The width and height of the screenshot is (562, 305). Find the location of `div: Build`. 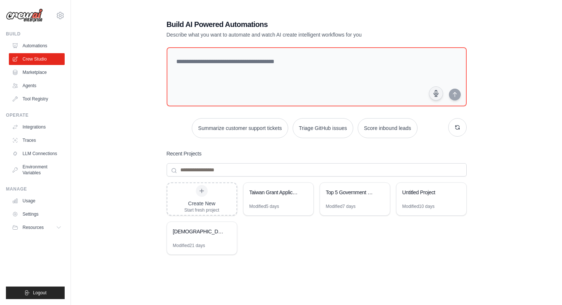

div: Build is located at coordinates (35, 34).